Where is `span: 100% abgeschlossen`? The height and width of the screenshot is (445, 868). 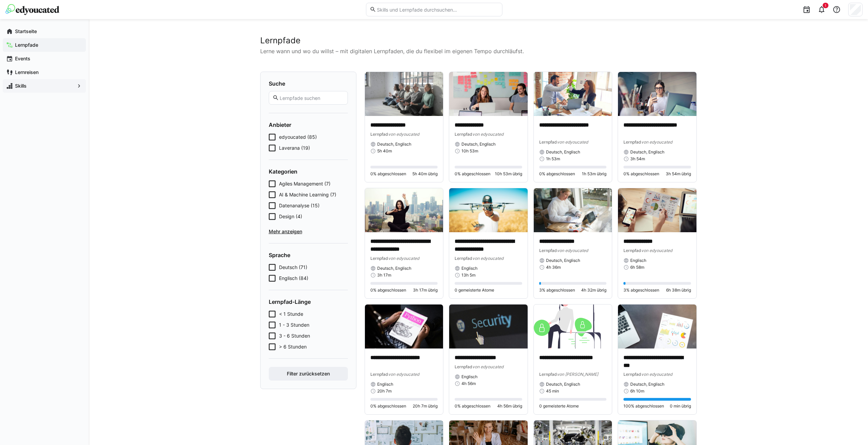 span: 100% abgeschlossen is located at coordinates (644, 406).